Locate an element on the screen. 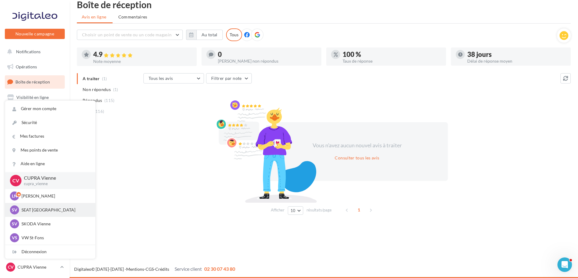 Image resolution: width=578 pixels, height=278 pixels. div: 100 % is located at coordinates (392, 55).